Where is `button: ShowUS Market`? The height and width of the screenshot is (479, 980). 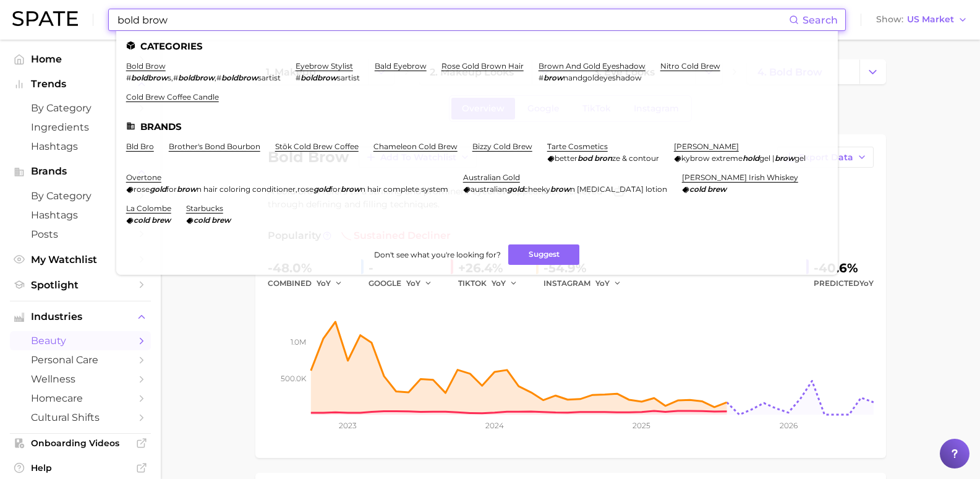
button: ShowUS Market is located at coordinates (922, 20).